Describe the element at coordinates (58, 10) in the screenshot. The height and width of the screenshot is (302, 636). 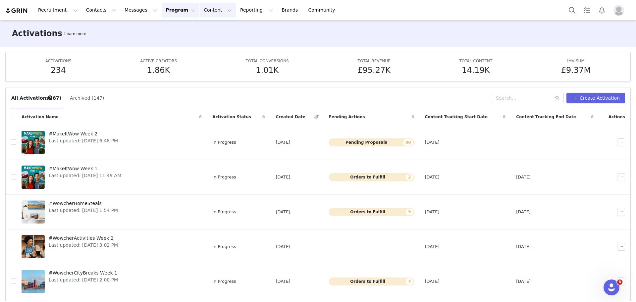
I see `button: Recruitment` at that location.